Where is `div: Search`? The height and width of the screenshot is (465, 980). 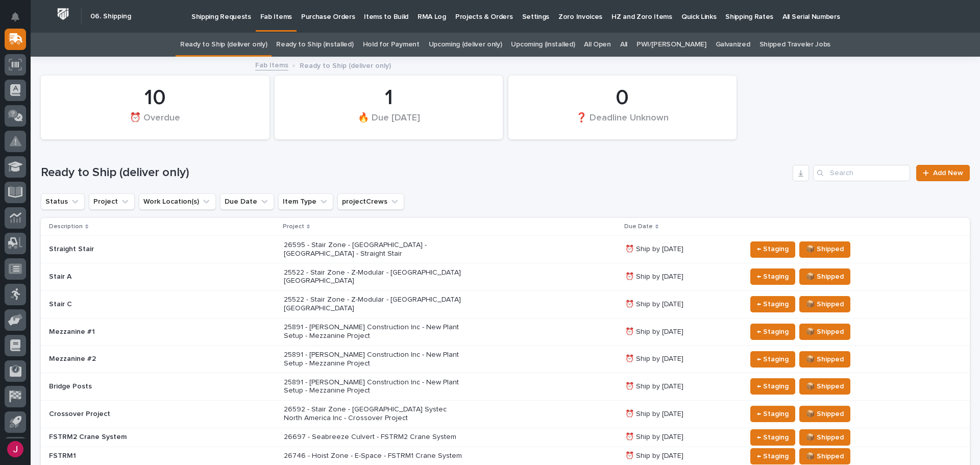
div: Search is located at coordinates (862, 173).